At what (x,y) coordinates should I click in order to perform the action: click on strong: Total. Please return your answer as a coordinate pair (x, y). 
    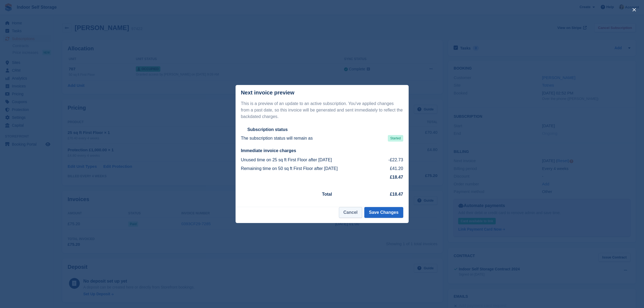
    Looking at the image, I should click on (327, 194).